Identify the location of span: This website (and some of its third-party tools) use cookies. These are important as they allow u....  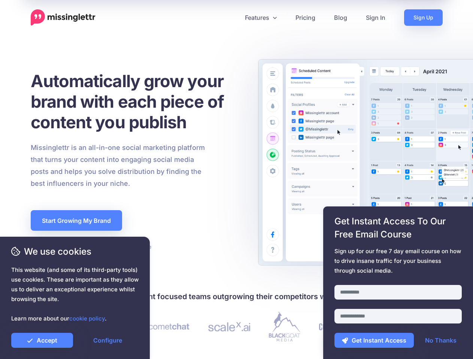
(75, 294).